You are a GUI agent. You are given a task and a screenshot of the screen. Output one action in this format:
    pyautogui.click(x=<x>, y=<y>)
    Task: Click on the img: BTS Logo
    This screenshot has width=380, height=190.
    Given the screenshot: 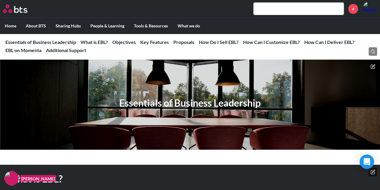 What is the action you would take?
    pyautogui.click(x=15, y=9)
    